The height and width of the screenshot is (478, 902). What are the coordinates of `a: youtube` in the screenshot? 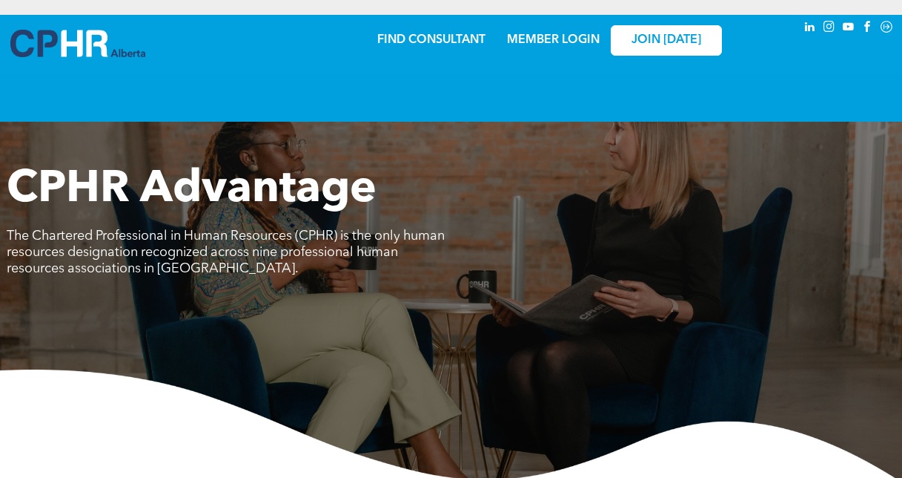 It's located at (848, 28).